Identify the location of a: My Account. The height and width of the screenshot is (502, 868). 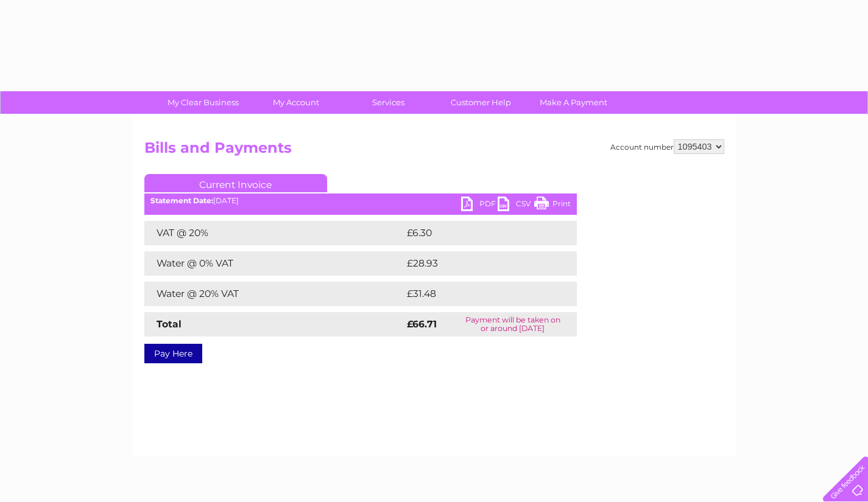
(295, 102).